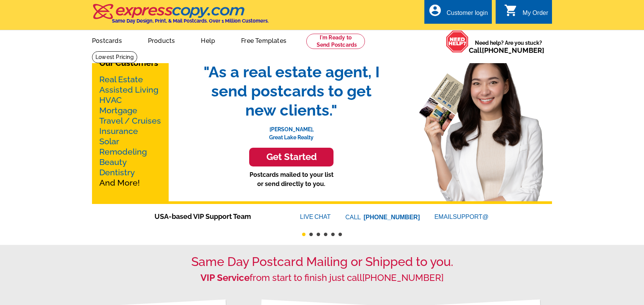 This screenshot has height=305, width=644. I want to click on h3: Get Started, so click(292, 157).